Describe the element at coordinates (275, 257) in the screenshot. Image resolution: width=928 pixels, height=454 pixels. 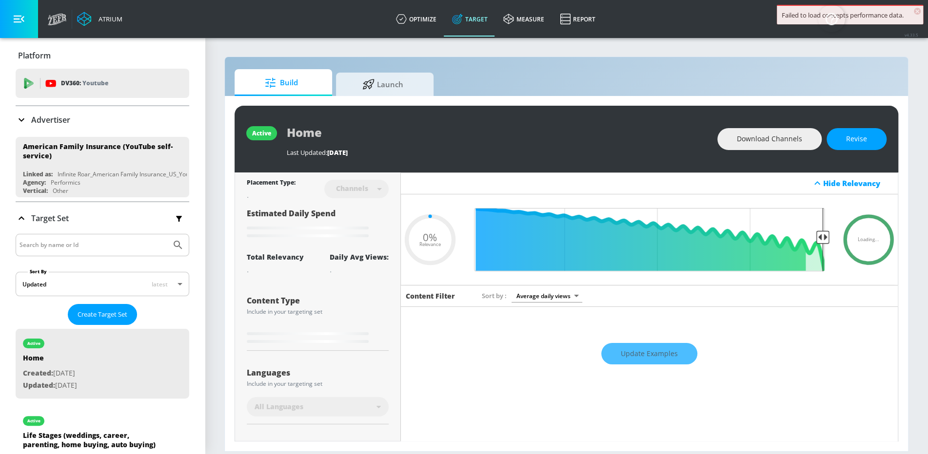
I see `div: Total Relevancy` at that location.